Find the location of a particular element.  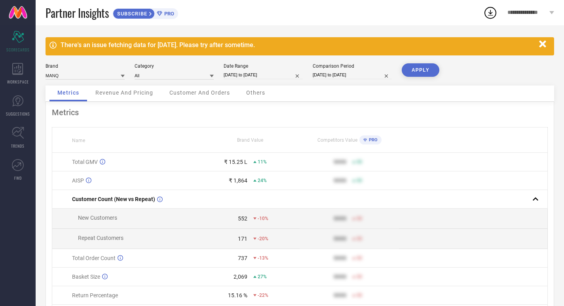

span: Total Order Count is located at coordinates (94, 258).